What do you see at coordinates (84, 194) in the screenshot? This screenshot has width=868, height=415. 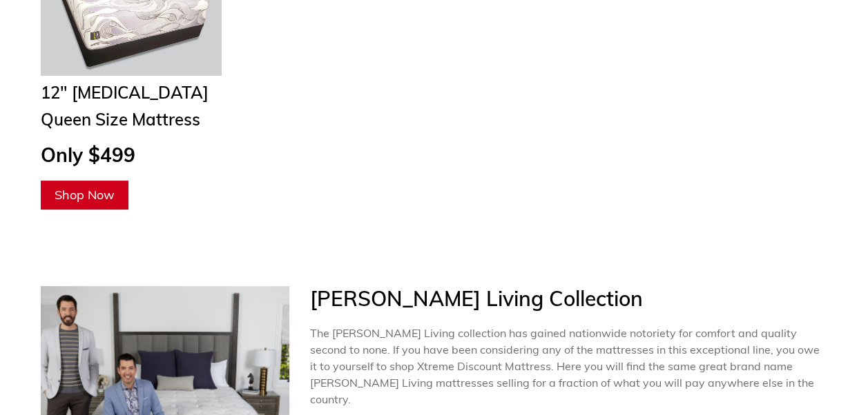 I see `span: Shop Now` at bounding box center [84, 194].